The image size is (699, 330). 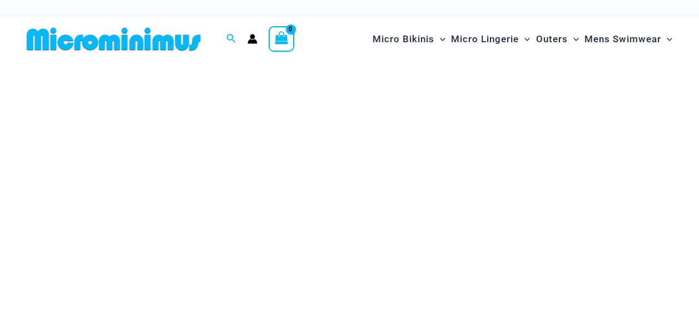 What do you see at coordinates (403, 39) in the screenshot?
I see `span: Micro Bikinis` at bounding box center [403, 39].